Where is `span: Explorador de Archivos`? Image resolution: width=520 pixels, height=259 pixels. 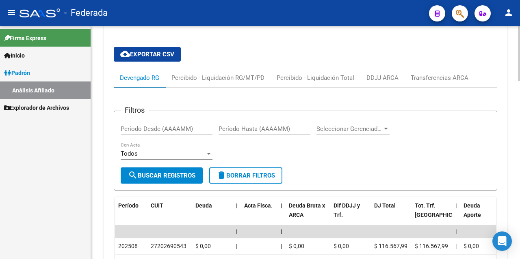 span: Explorador de Archivos is located at coordinates (37, 108).